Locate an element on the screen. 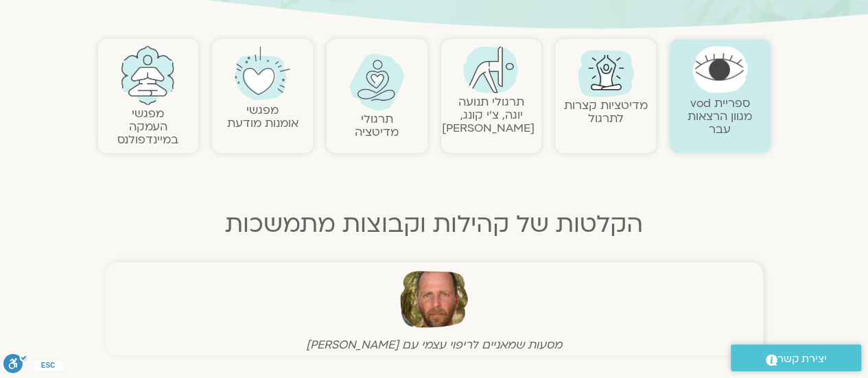 This screenshot has width=868, height=378. a: מדיטציות קצרות לתרגול is located at coordinates (606, 112).